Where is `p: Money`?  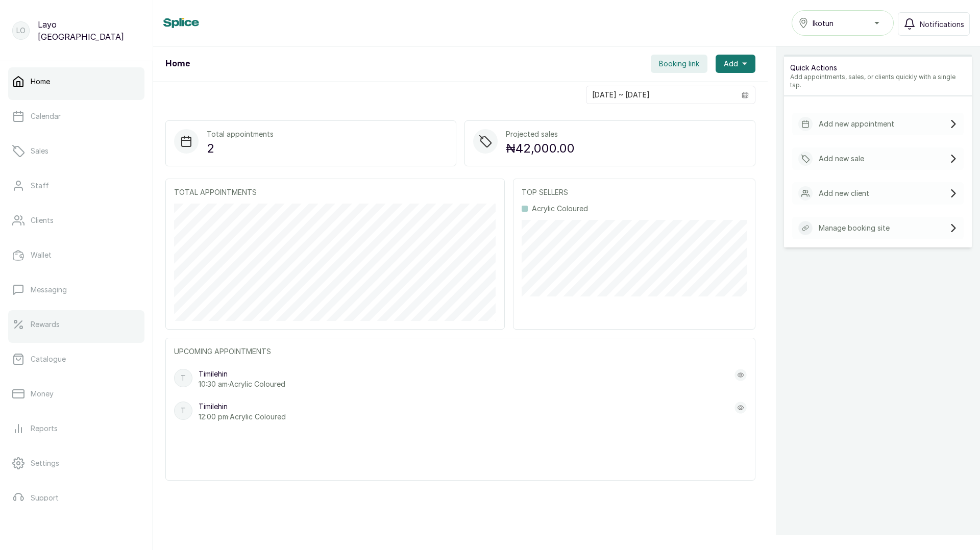 p: Money is located at coordinates (42, 394).